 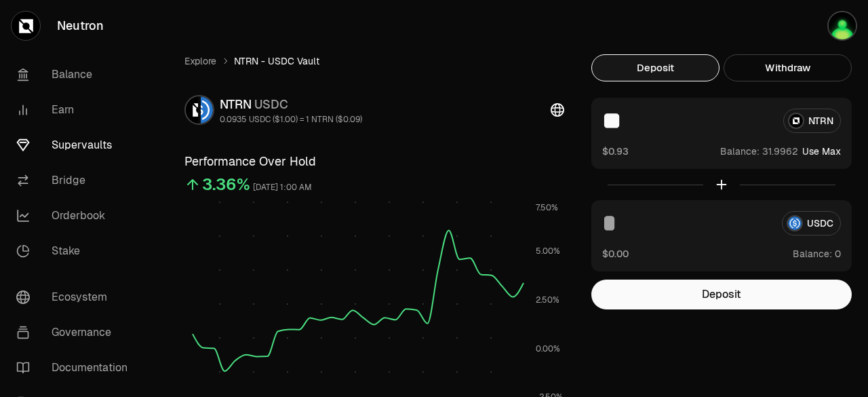 I want to click on a: Supervaults, so click(x=76, y=146).